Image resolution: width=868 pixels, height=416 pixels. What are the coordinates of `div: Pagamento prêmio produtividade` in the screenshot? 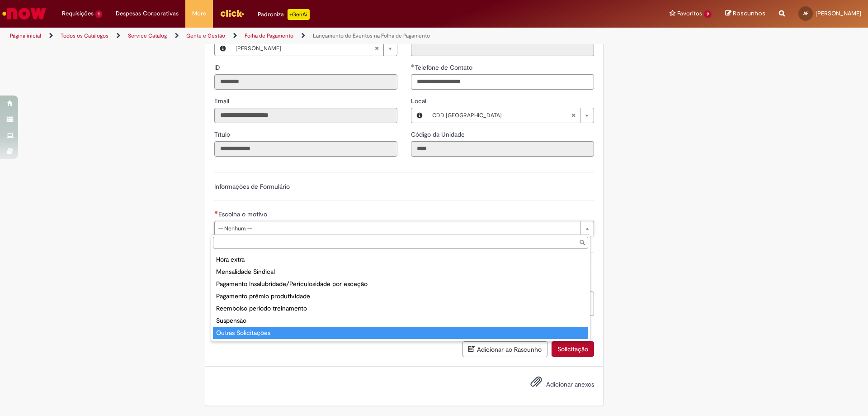 It's located at (400, 296).